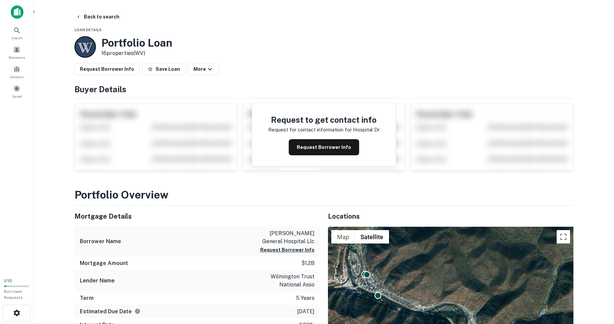 The height and width of the screenshot is (324, 614). Describe the element at coordinates (564, 237) in the screenshot. I see `button: Toggle fullscreen view` at that location.